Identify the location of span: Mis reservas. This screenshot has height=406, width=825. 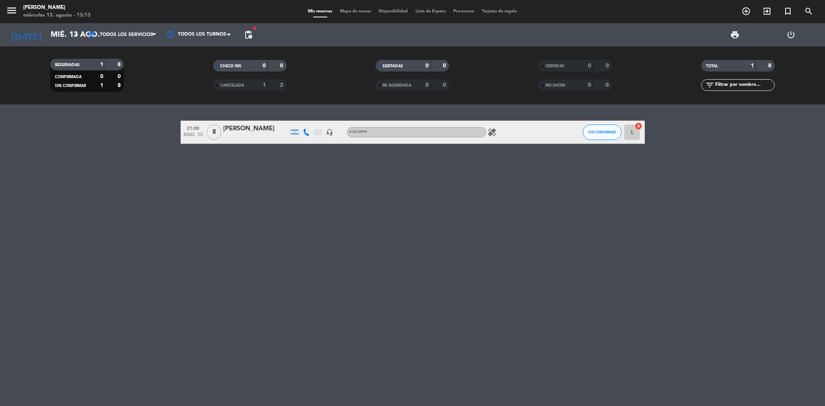
(320, 11).